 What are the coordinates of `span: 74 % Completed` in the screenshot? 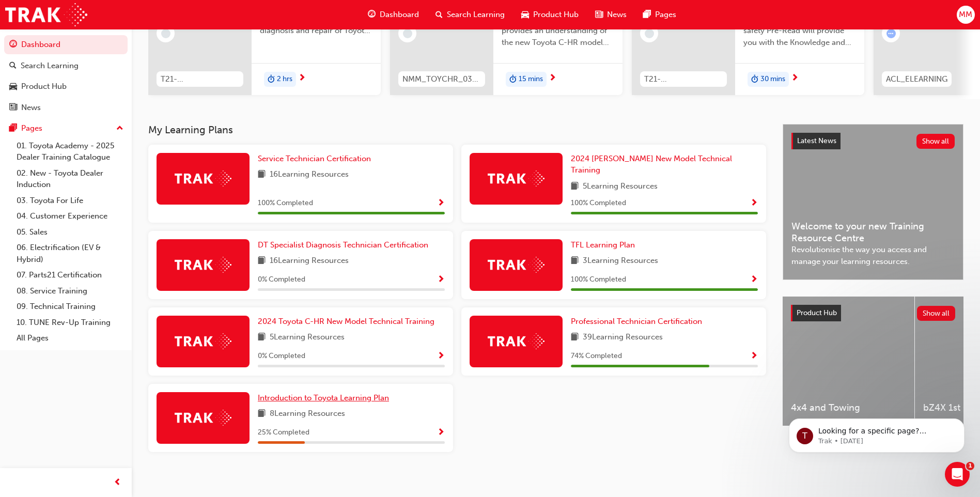 It's located at (596, 355).